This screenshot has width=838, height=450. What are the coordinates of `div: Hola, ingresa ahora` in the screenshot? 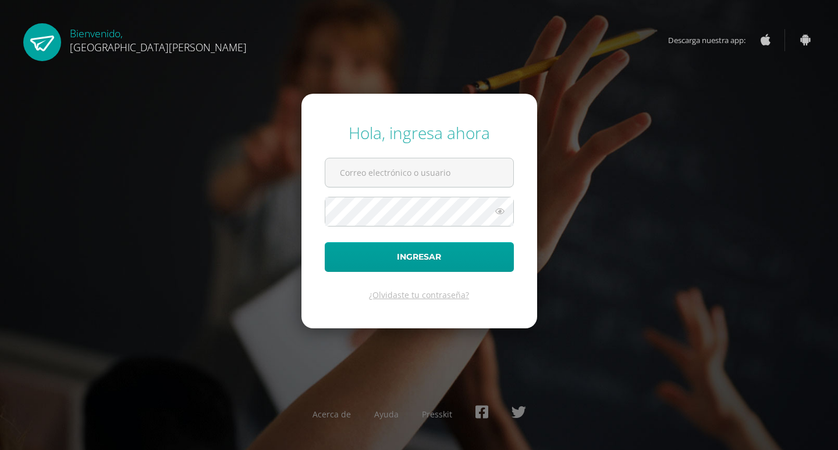 It's located at (419, 133).